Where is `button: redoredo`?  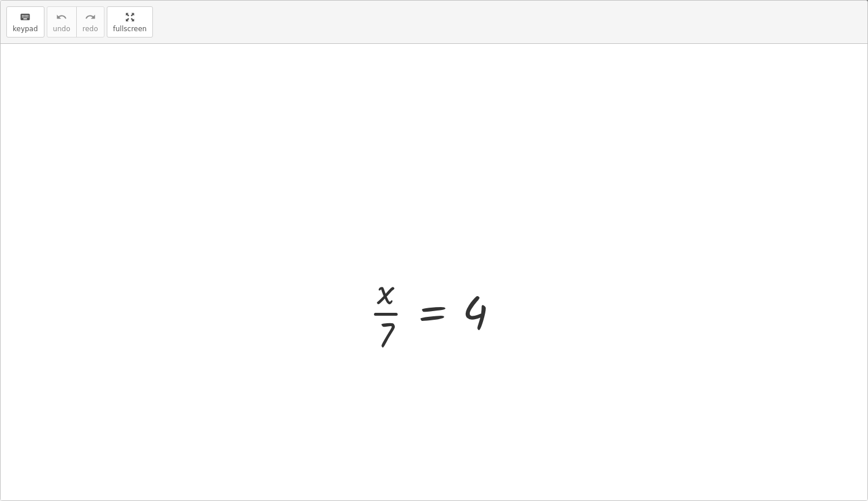
button: redoredo is located at coordinates (90, 22).